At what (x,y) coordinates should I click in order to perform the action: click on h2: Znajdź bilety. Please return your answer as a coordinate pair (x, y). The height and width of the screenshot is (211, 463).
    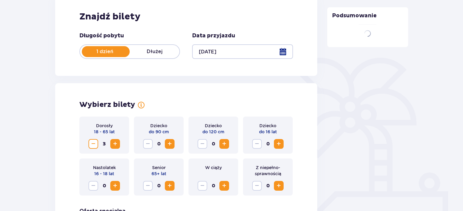
    Looking at the image, I should click on (186, 17).